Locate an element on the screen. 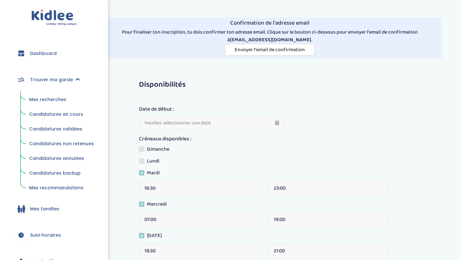 The image size is (461, 260). span: Mes recommandations is located at coordinates (56, 188).